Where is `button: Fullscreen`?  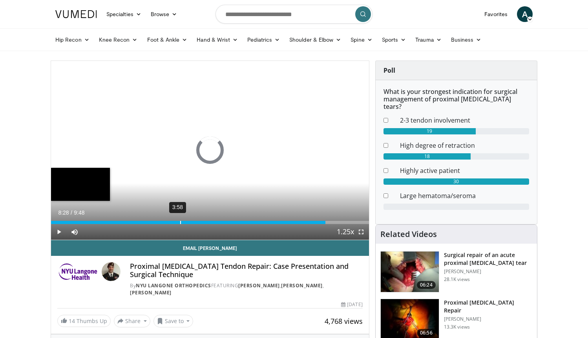
button: Fullscreen is located at coordinates (361, 232).